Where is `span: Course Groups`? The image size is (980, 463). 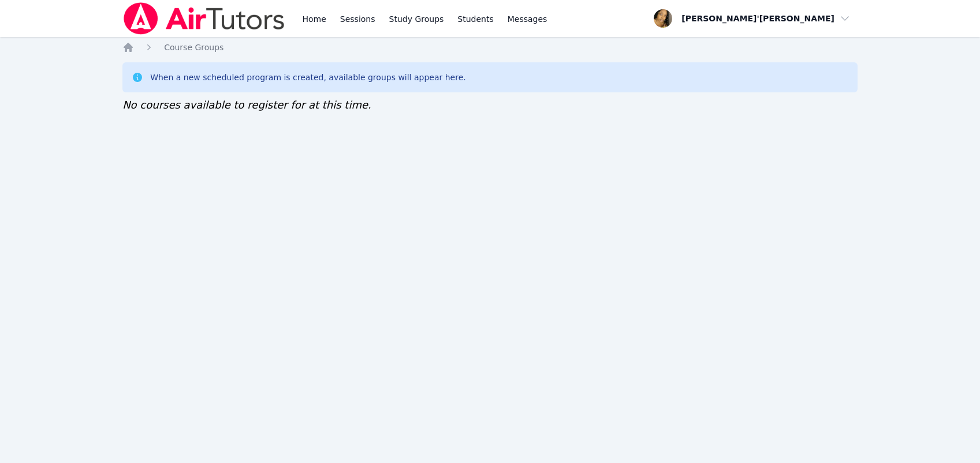
span: Course Groups is located at coordinates (193, 47).